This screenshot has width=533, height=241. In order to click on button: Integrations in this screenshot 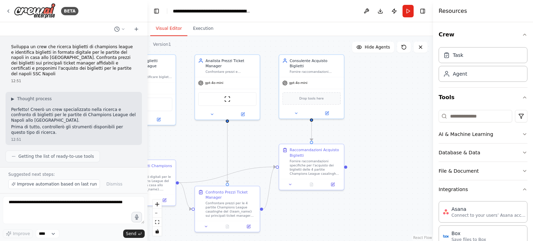, I will do `click(483, 189)`.